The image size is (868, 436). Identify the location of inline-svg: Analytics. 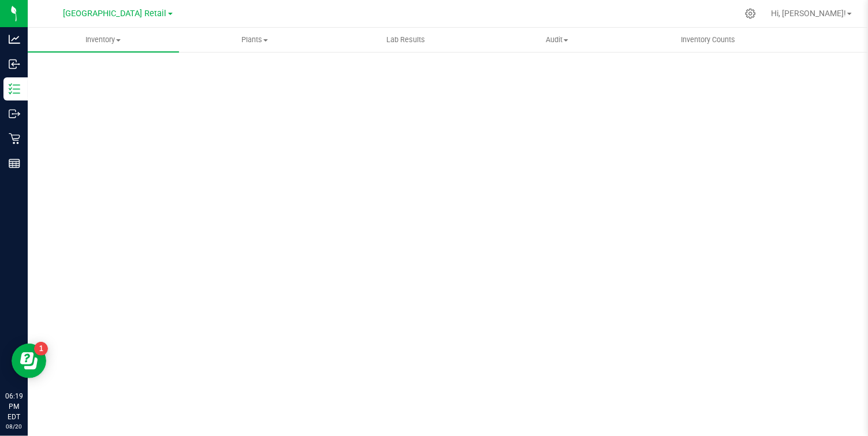
(15, 40).